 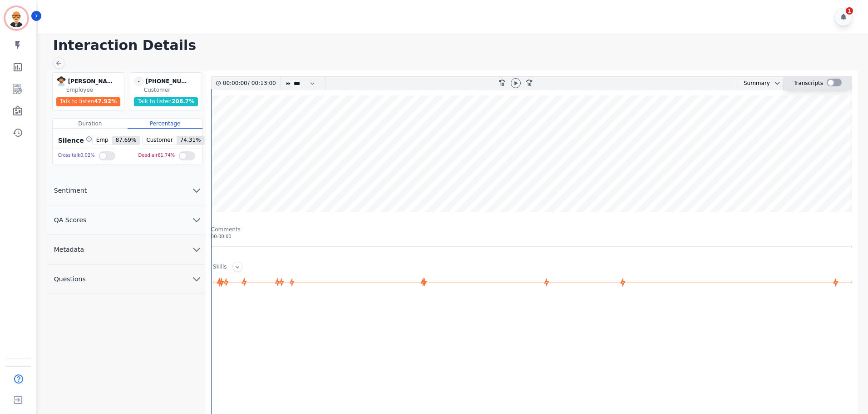 What do you see at coordinates (753, 83) in the screenshot?
I see `div: Summary` at bounding box center [753, 83].